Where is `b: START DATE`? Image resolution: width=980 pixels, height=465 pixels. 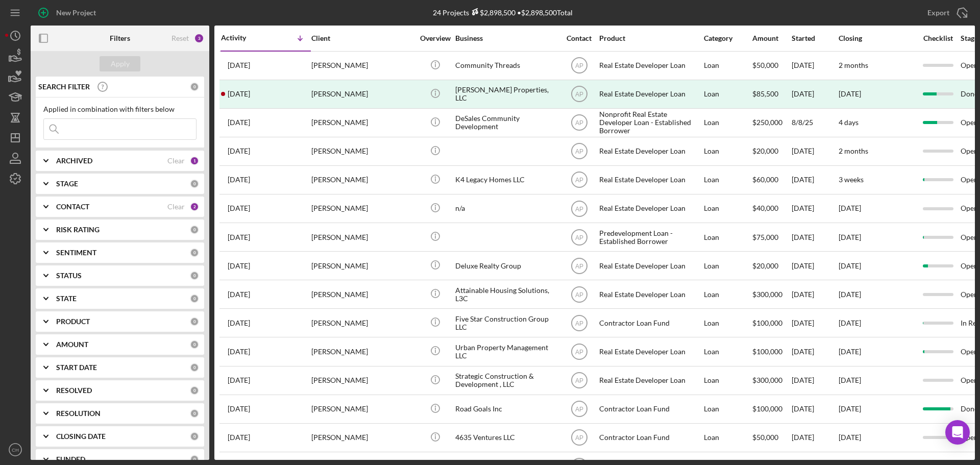 b: START DATE is located at coordinates (76, 367).